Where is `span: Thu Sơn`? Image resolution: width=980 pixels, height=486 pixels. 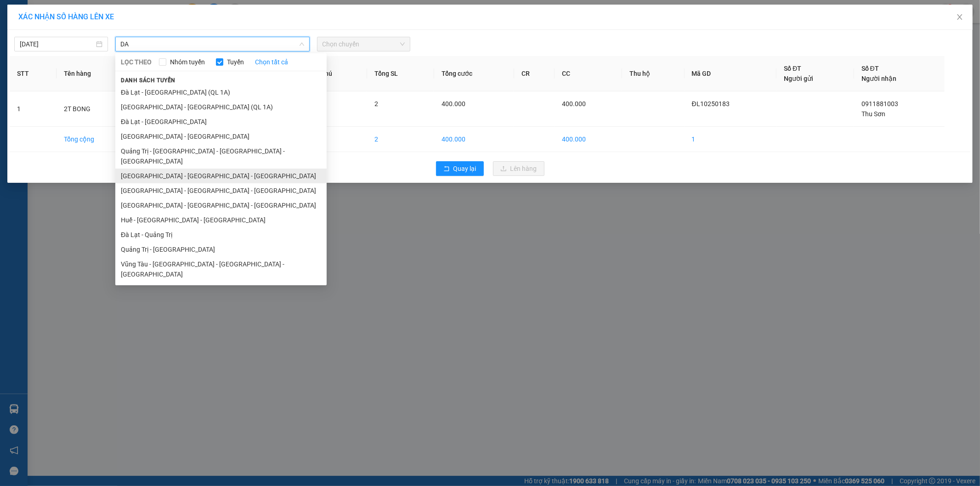 span: Thu Sơn is located at coordinates (874, 114).